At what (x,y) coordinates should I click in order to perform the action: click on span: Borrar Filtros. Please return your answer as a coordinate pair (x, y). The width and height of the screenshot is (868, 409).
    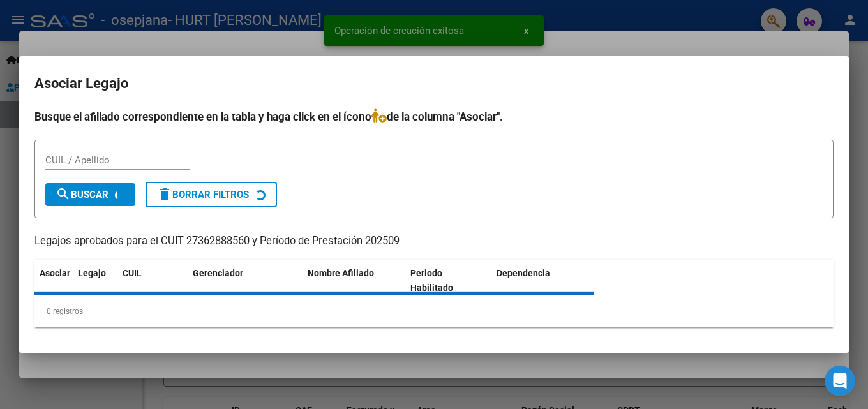
    Looking at the image, I should click on (203, 195).